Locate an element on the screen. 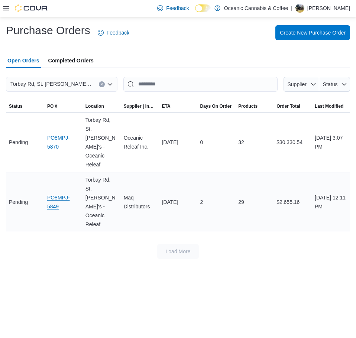 This screenshot has height=338, width=356. span: ETA is located at coordinates (166, 106).